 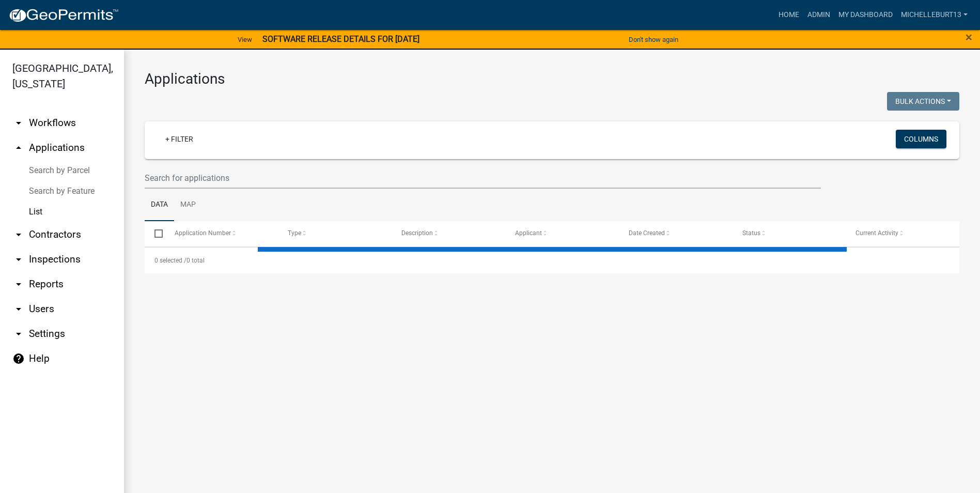 I want to click on h3: Applications, so click(x=552, y=79).